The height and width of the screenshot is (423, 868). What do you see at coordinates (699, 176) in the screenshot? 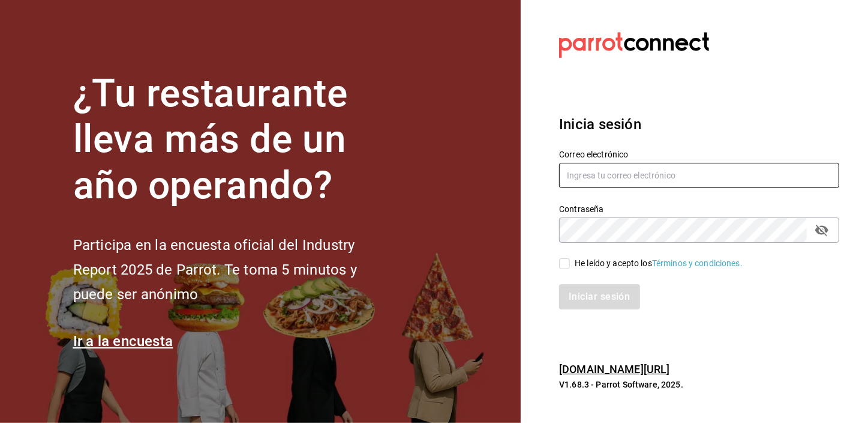
I see `input: Ingresa tu correo electrónico` at bounding box center [699, 176].